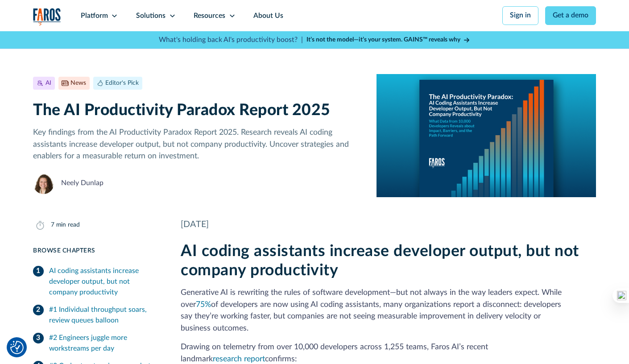 The width and height of the screenshot is (629, 364). I want to click on button: Cookie Settings, so click(17, 347).